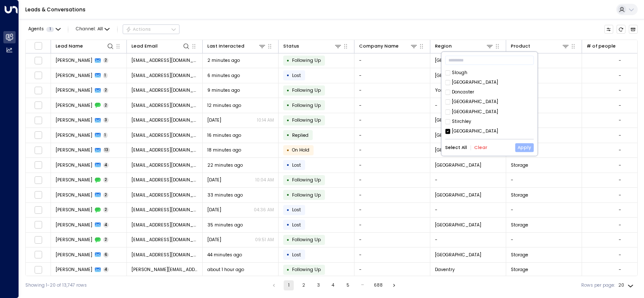 This screenshot has height=298, width=644. Describe the element at coordinates (394, 286) in the screenshot. I see `button: Go to next page` at that location.